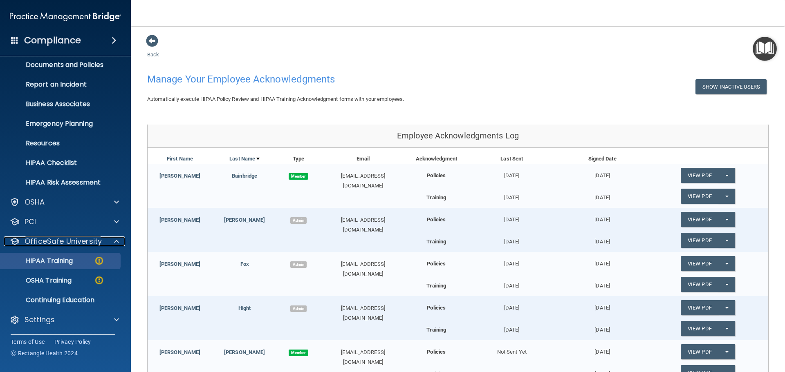 The width and height of the screenshot is (785, 372). Describe the element at coordinates (244, 159) in the screenshot. I see `a: Last Name` at that location.